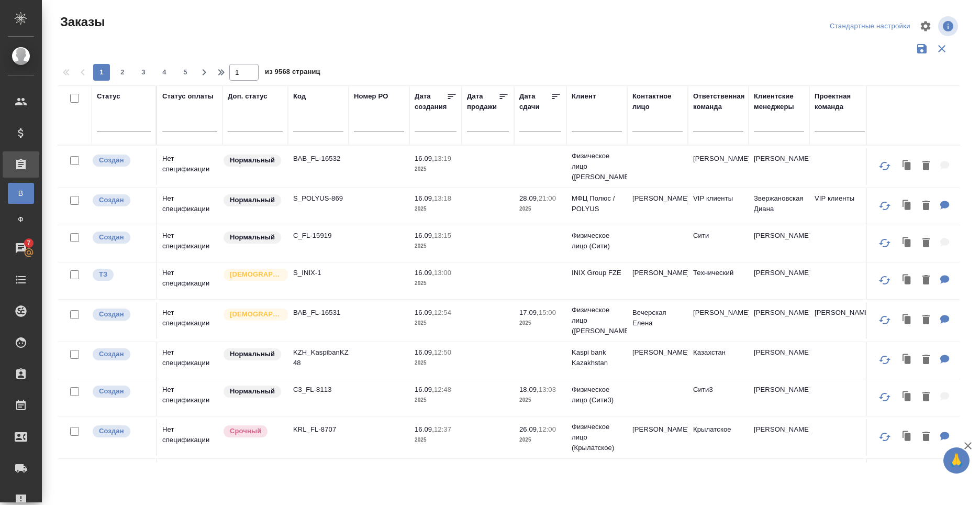 Image resolution: width=980 pixels, height=505 pixels. I want to click on span: 7, so click(28, 243).